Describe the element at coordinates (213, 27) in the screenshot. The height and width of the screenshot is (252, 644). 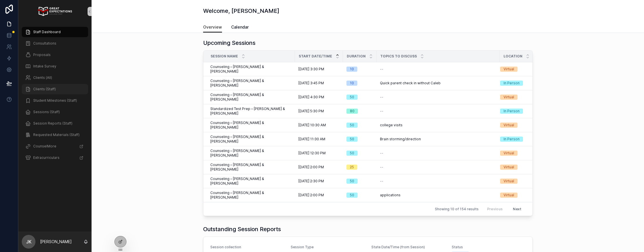
I see `span: Overview` at that location.